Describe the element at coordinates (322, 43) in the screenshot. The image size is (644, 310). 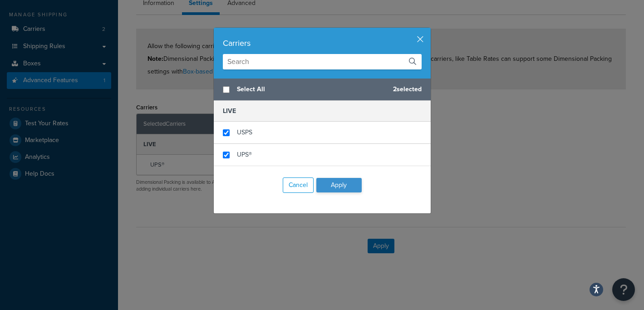
I see `div: Carriers` at that location.